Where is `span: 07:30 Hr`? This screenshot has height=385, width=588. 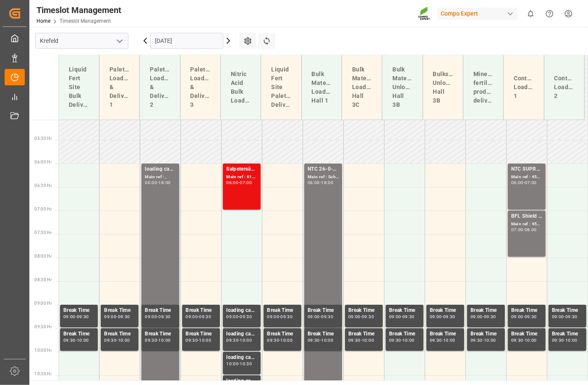
span: 07:30 Hr is located at coordinates (43, 232).